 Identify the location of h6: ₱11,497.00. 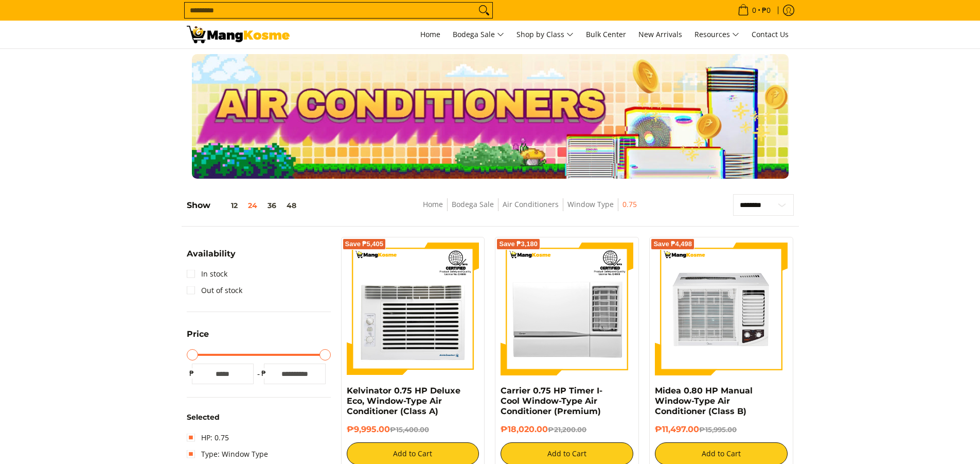
(721, 430).